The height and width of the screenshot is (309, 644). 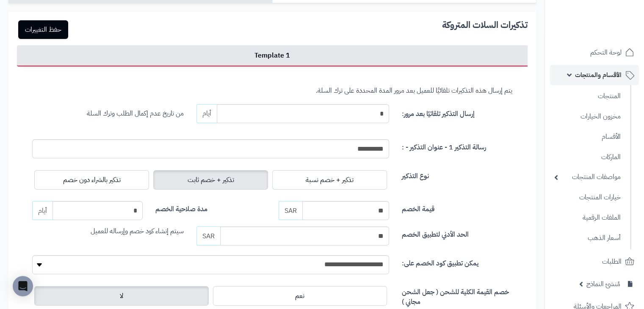 What do you see at coordinates (440, 262) in the screenshot?
I see `label: يمكن تطبيق كود الخصم على:` at bounding box center [440, 262].